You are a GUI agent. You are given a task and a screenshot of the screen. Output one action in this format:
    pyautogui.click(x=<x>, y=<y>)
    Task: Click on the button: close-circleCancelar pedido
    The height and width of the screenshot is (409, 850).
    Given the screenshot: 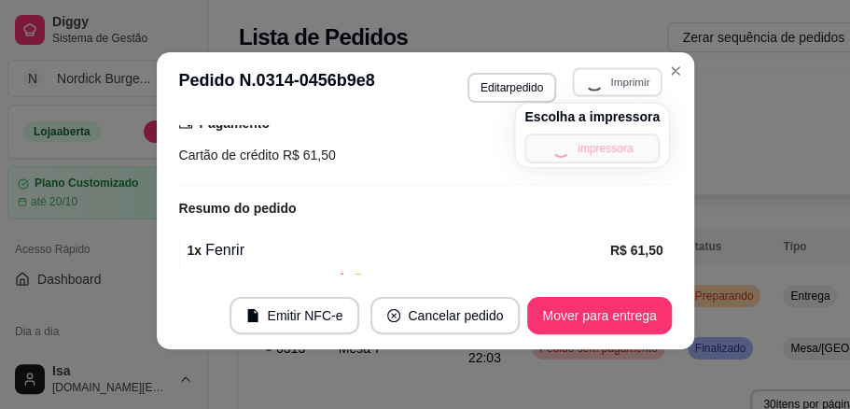 What is the action you would take?
    pyautogui.click(x=445, y=315)
    